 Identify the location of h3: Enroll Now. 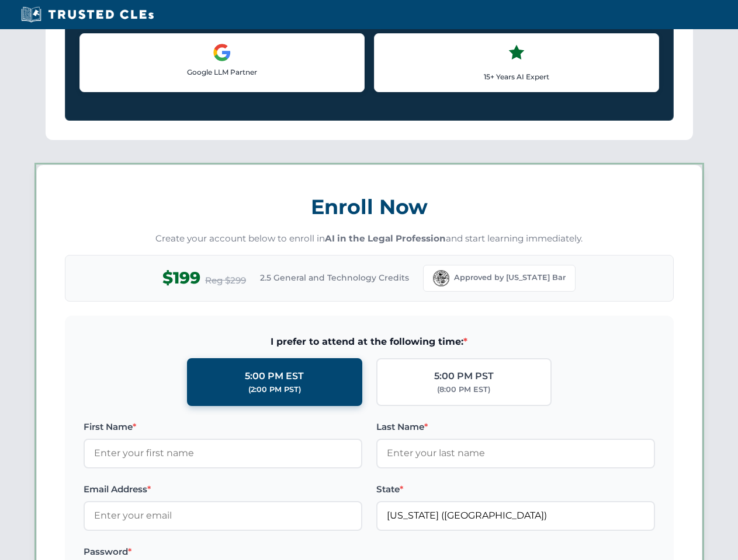
(369, 206).